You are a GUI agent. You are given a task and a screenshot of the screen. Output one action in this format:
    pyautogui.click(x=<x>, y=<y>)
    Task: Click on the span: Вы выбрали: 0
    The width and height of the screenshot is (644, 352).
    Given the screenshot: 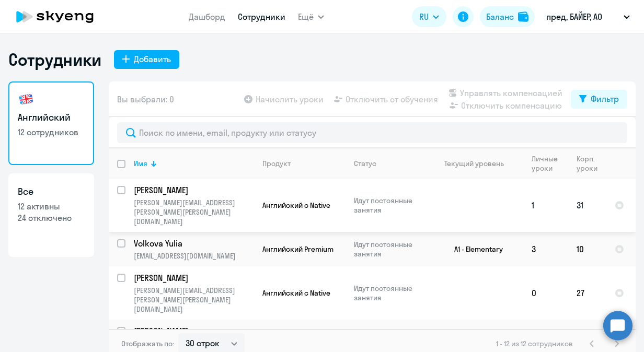 What is the action you would take?
    pyautogui.click(x=145, y=99)
    